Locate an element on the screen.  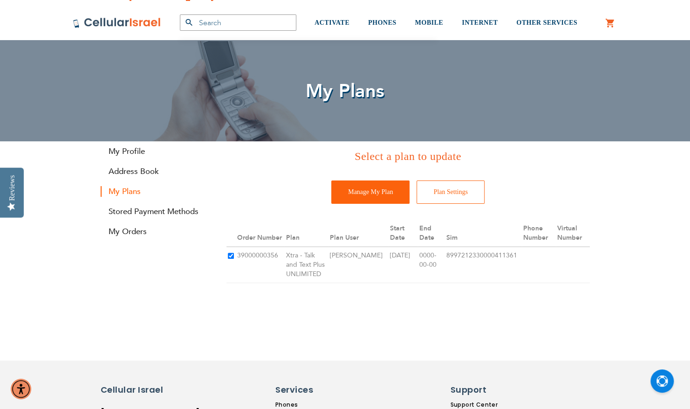
h3: Select a plan to update is located at coordinates (408, 156).